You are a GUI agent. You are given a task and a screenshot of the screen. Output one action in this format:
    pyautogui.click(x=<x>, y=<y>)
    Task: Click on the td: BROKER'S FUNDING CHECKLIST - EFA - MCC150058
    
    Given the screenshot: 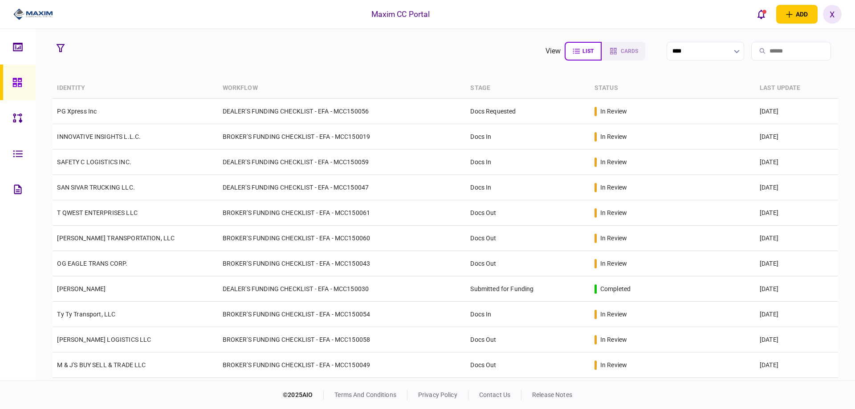 What is the action you would take?
    pyautogui.click(x=342, y=340)
    